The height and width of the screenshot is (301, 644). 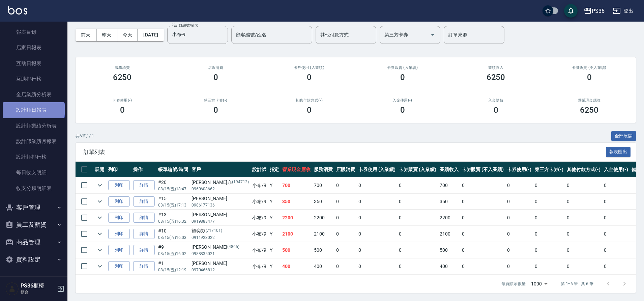 I want to click on th: 設計師, so click(x=259, y=170).